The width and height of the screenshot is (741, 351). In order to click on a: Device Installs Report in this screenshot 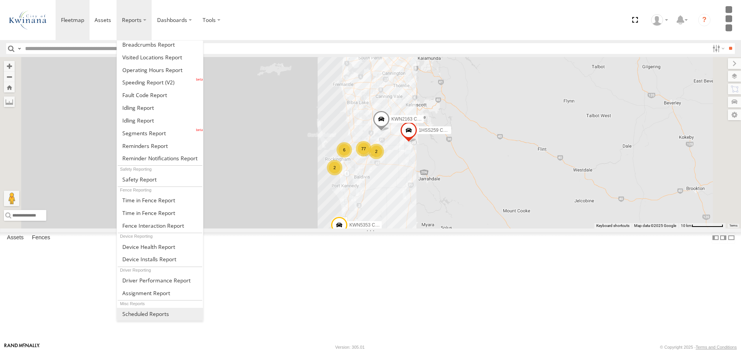, I will do `click(160, 260)`.